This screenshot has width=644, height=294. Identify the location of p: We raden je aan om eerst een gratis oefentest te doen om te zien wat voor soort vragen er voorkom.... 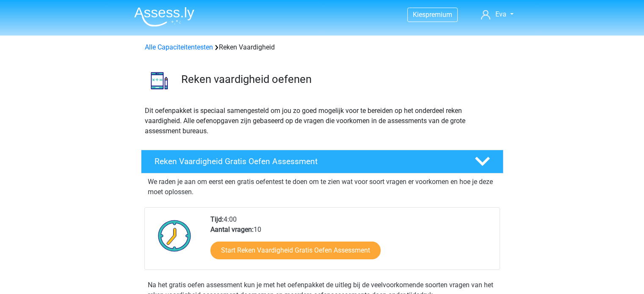
(322, 187).